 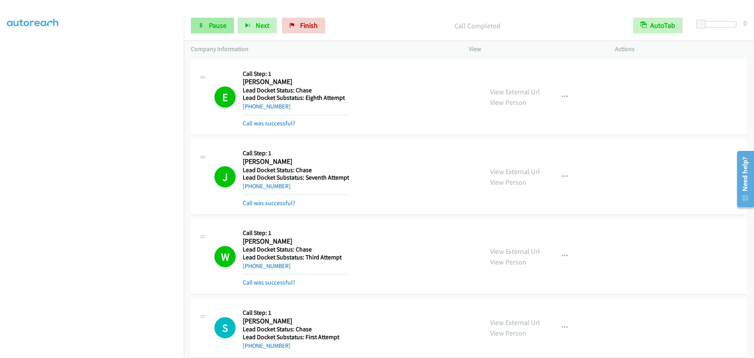 I want to click on p: Company Information, so click(x=323, y=49).